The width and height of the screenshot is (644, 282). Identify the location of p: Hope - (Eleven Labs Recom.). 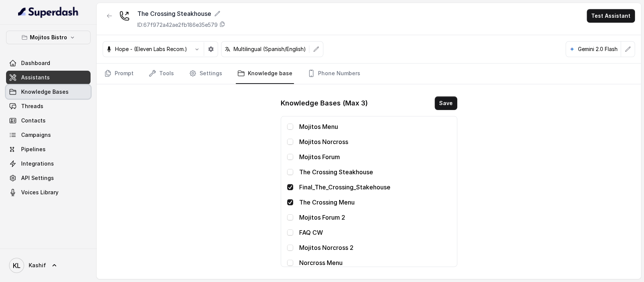
(151, 49).